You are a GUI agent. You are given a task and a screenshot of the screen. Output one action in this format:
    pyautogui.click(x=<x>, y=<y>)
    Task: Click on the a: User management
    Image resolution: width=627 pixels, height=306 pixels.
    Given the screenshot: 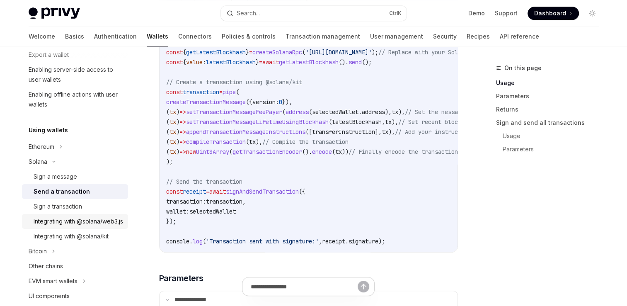 What is the action you would take?
    pyautogui.click(x=397, y=36)
    